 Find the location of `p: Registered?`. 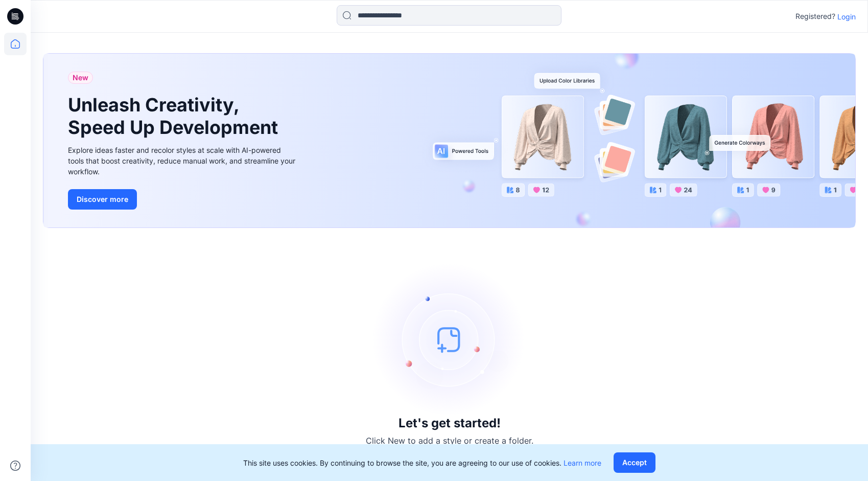

p: Registered? is located at coordinates (815, 16).